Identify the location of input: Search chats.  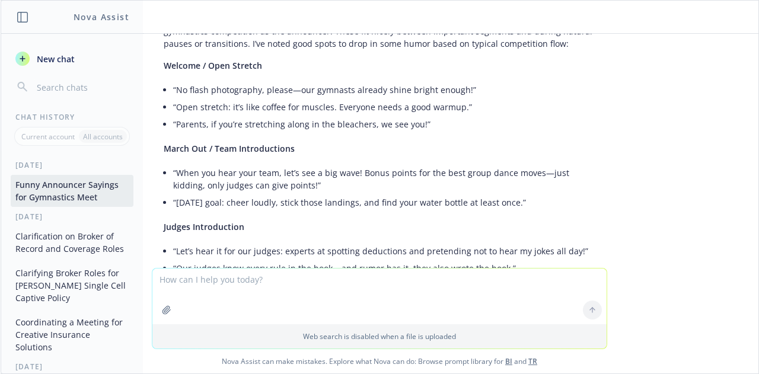
(81, 87).